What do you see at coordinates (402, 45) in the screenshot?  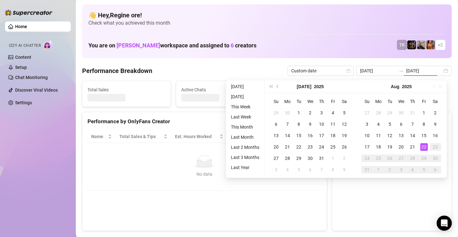 I see `span: TR` at bounding box center [402, 45].